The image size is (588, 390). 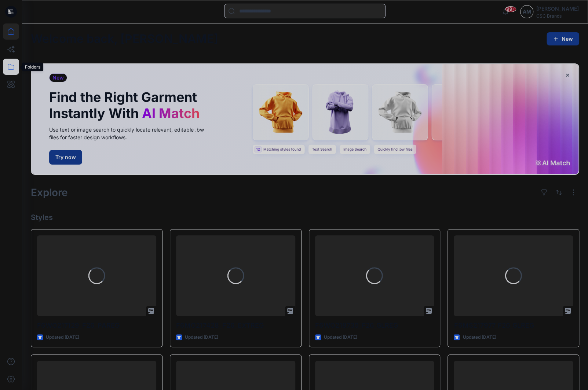 What do you see at coordinates (235, 325) in the screenshot?
I see `p: F6MO217428_F26_EXTREG` at bounding box center [235, 325].